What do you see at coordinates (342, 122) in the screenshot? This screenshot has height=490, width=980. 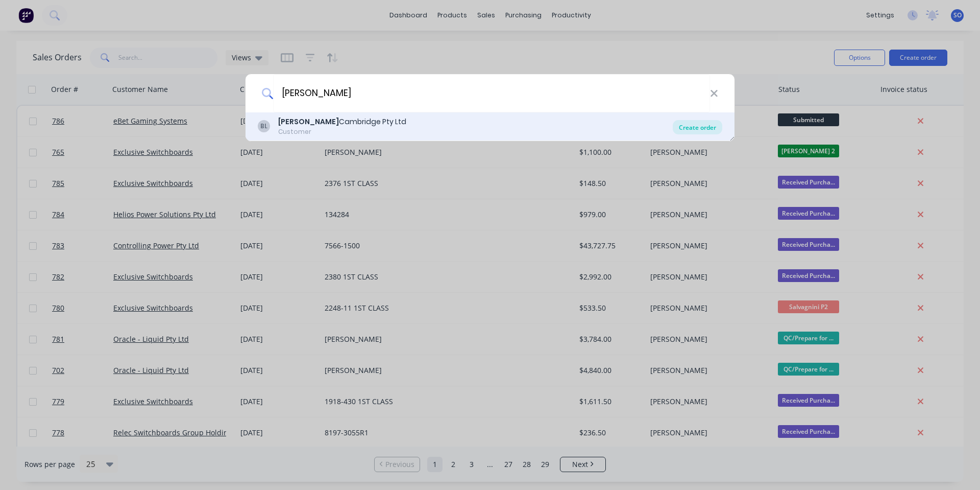 I see `div: Cambridge Pty Ltd` at bounding box center [342, 122].